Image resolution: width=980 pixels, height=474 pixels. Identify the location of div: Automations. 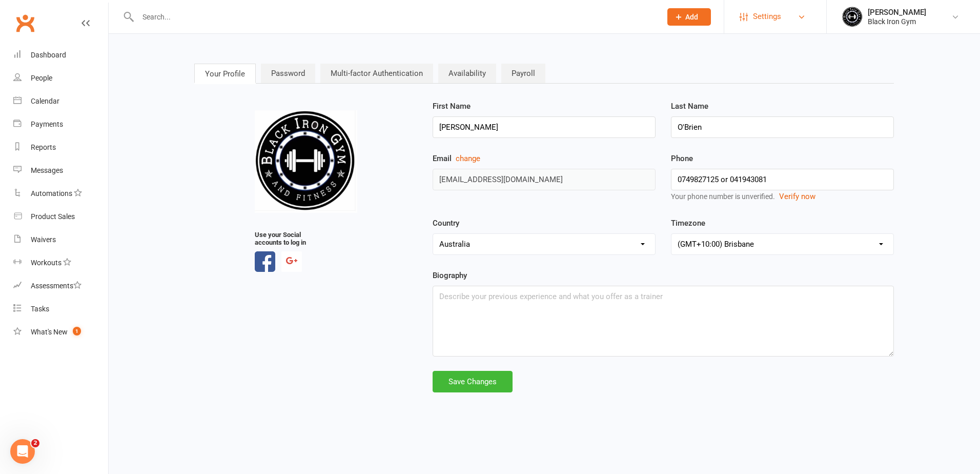
(51, 193).